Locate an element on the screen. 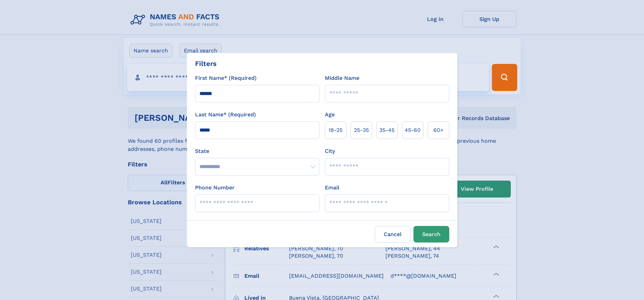 Image resolution: width=644 pixels, height=300 pixels. button: Search is located at coordinates (431, 234).